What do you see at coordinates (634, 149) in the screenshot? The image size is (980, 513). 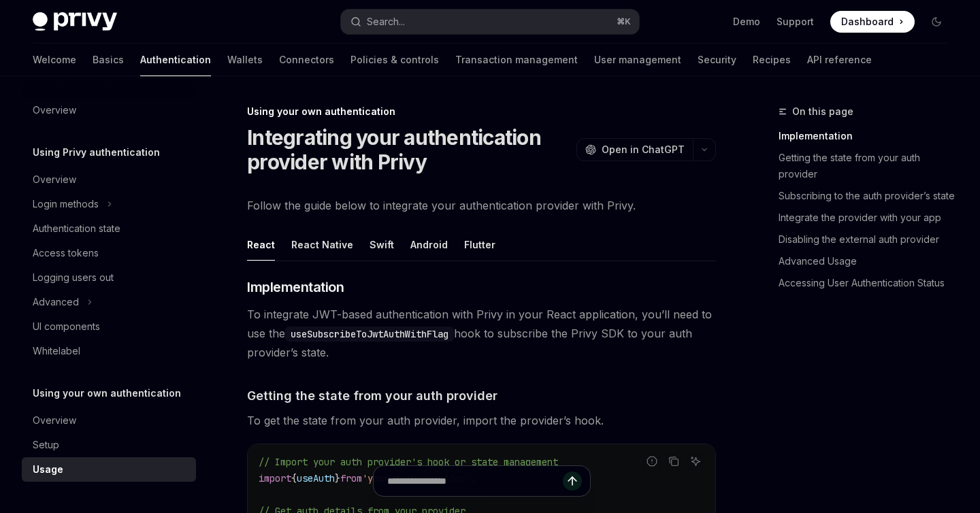 I see `button: Open in ChatGPT` at bounding box center [634, 149].